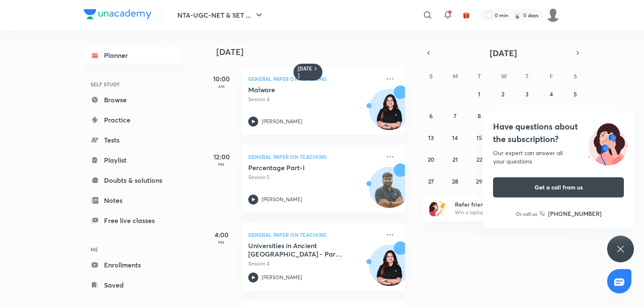  What do you see at coordinates (507, 204) in the screenshot?
I see `h6: Refer friends` at bounding box center [507, 204].